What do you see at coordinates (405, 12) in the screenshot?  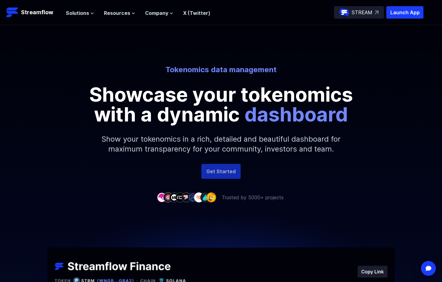 I see `p: Launch App` at bounding box center [405, 12].